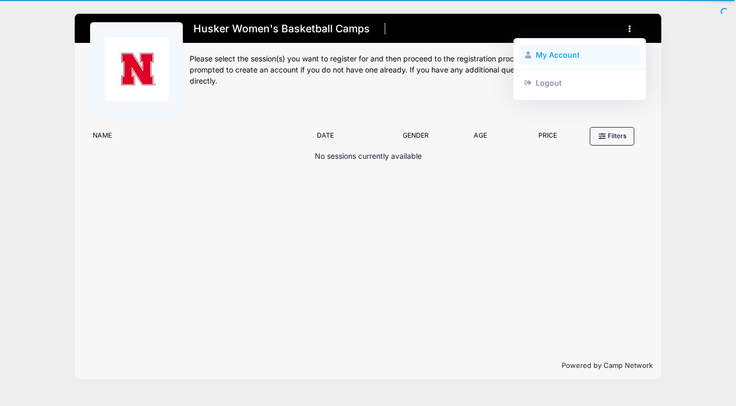  What do you see at coordinates (417, 70) in the screenshot?
I see `div: Please select the session(s) you want to register for and then proceed to the registration proces...` at bounding box center [417, 70].